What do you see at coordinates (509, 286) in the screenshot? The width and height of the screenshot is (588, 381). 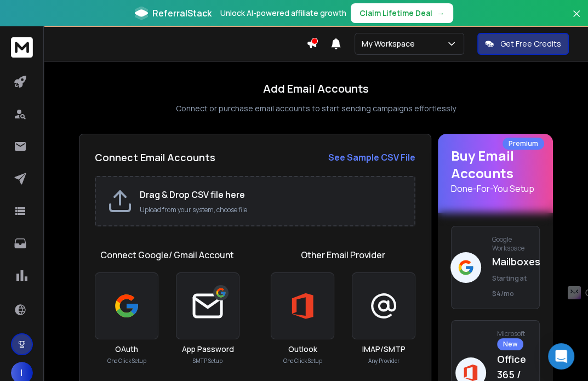 I see `span: Starting at $4/mo` at bounding box center [509, 286].